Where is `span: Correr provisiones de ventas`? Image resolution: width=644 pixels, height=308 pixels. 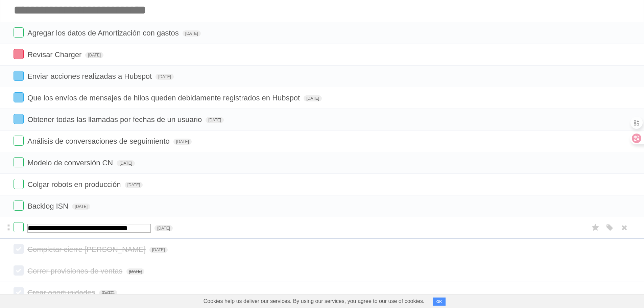
span: Correr provisiones de ventas is located at coordinates (76, 271).